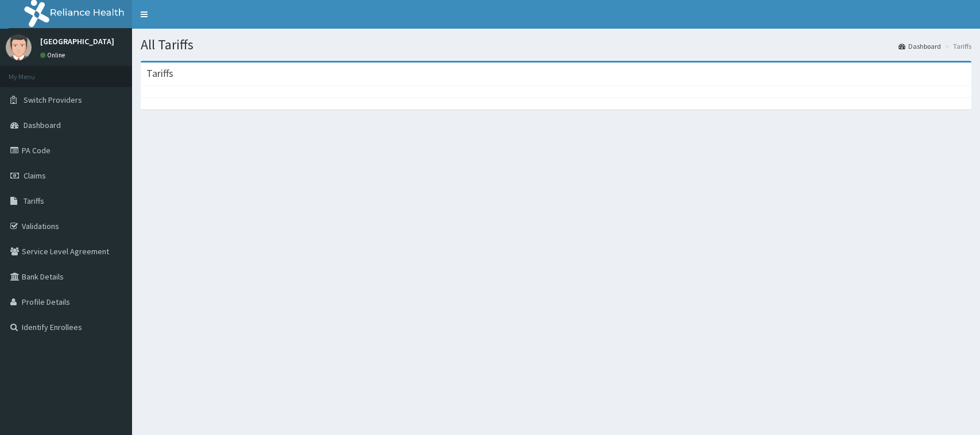  What do you see at coordinates (556, 45) in the screenshot?
I see `h1: All Tariffs` at bounding box center [556, 45].